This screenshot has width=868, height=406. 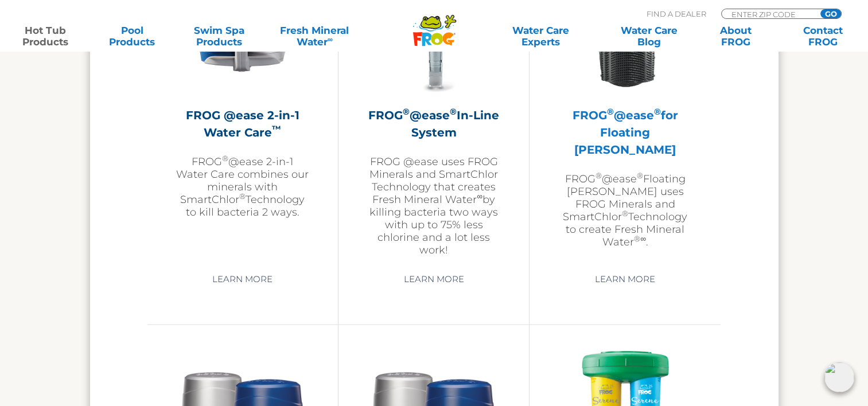 What do you see at coordinates (541, 36) in the screenshot?
I see `a: Water CareExperts` at bounding box center [541, 36].